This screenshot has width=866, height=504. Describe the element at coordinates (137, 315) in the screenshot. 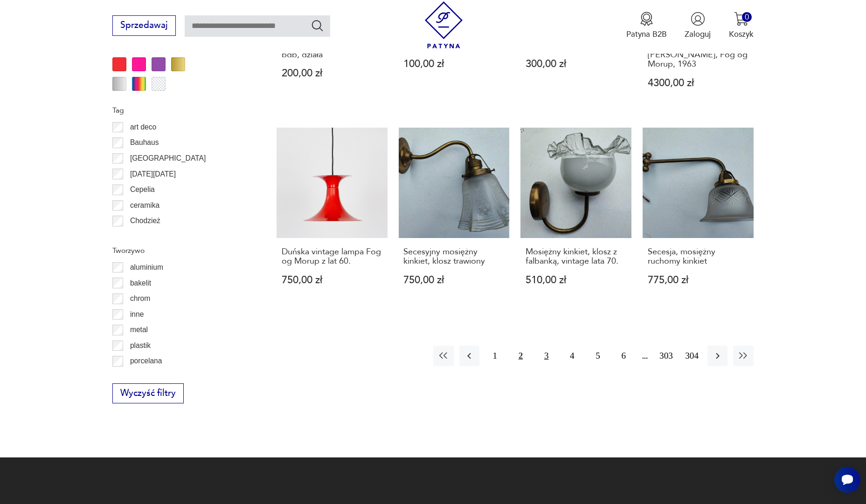

I see `p: inne` at that location.